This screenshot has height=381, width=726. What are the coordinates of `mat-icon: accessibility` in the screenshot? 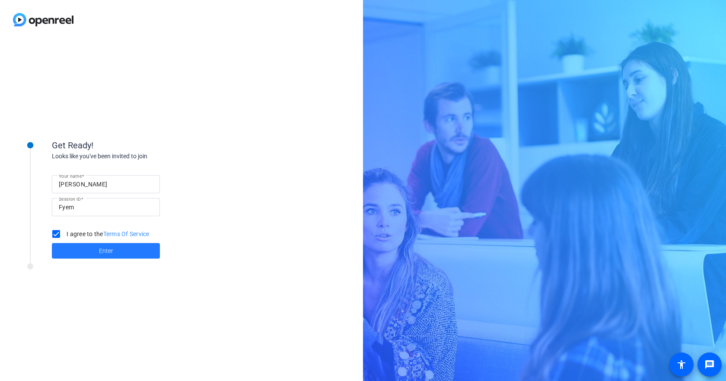 It's located at (681, 364).